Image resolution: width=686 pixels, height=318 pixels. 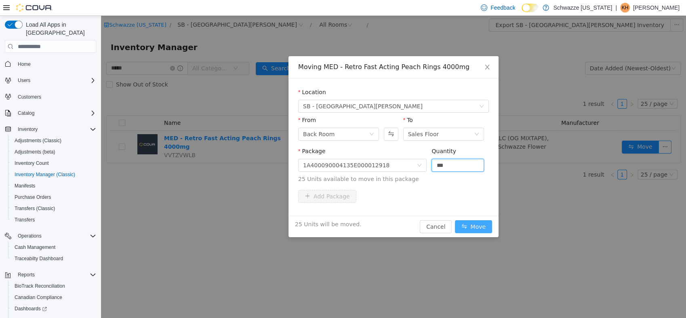 What do you see at coordinates (210, 135) in the screenshot?
I see `label: Package` at bounding box center [210, 135].